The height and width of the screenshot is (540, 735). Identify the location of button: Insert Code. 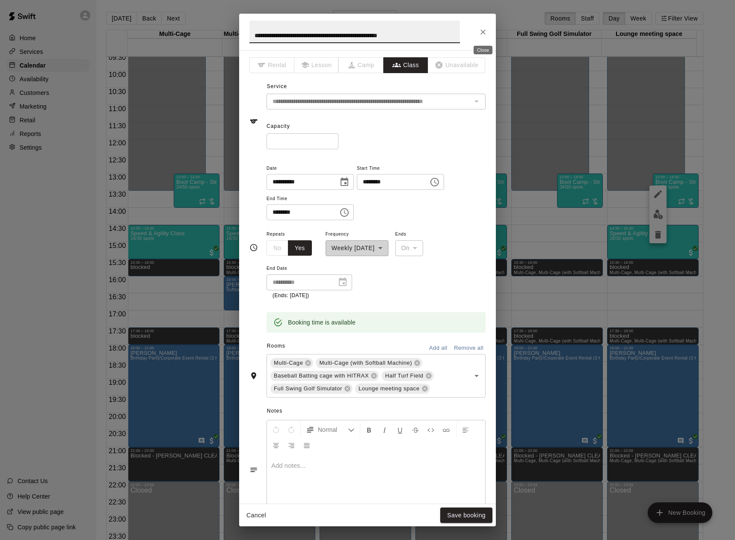
(431, 430).